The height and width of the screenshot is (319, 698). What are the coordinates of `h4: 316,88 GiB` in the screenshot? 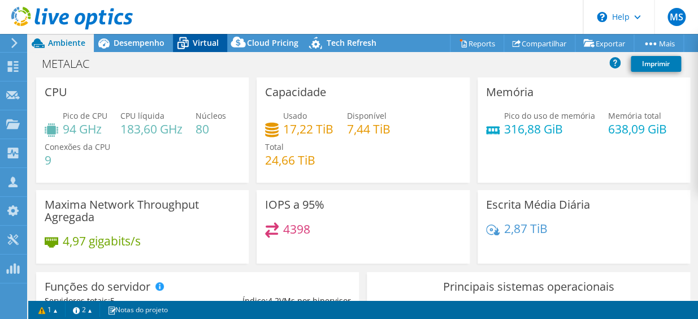 It's located at (549, 129).